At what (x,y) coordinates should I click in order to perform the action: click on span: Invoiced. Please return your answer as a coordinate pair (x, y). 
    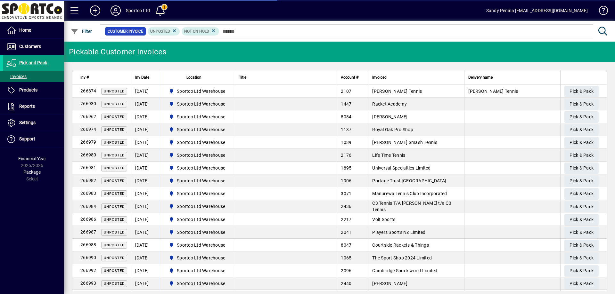
    Looking at the image, I should click on (379, 78).